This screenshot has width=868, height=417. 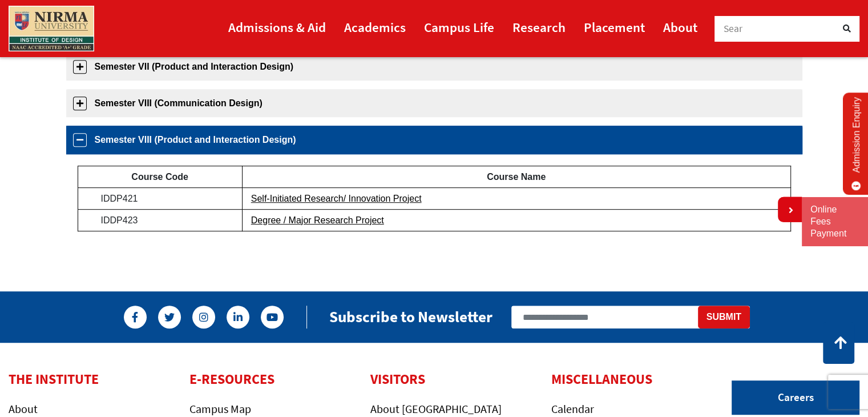 I want to click on a: Semester VIII (Product and Interaction Design), so click(x=434, y=140).